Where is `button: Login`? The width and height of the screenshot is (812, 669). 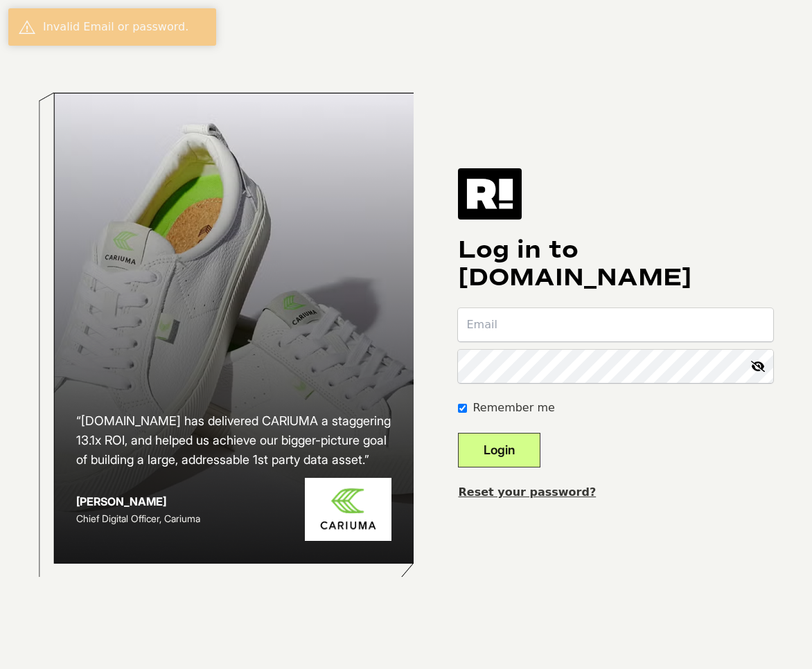
button: Login is located at coordinates (499, 450).